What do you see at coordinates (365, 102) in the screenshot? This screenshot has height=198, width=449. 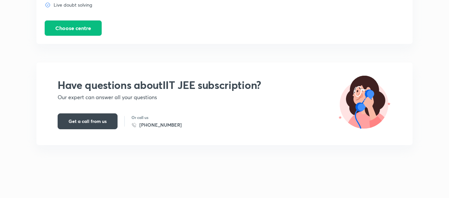 I see `img: Talk To Unacademy` at bounding box center [365, 102].